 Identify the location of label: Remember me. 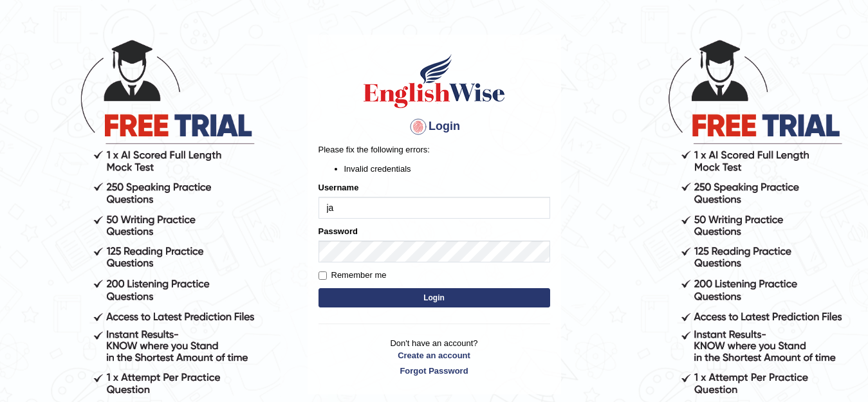
(353, 275).